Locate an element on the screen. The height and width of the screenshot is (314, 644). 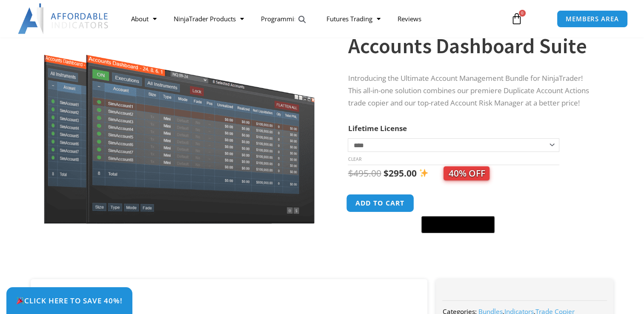
span: 40% OFF is located at coordinates (467, 173).